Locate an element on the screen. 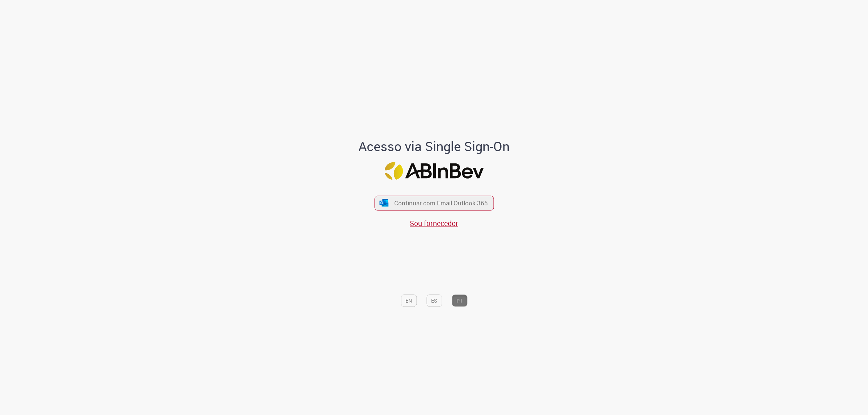  img: Logo ABInBev is located at coordinates (434, 171).